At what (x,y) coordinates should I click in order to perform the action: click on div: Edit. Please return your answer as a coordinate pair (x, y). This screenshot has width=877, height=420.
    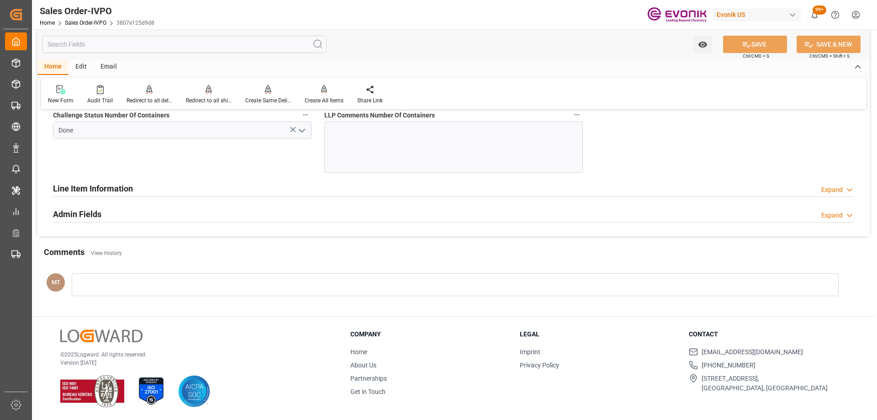
    Looking at the image, I should click on (81, 67).